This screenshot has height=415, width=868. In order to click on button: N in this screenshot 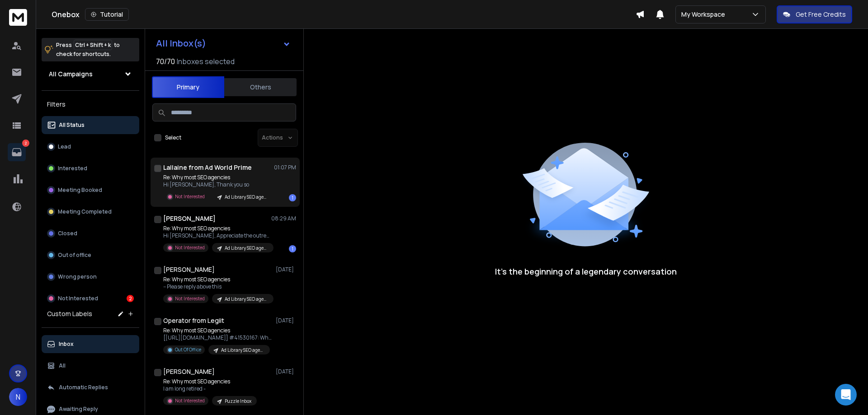, I will do `click(18, 397)`.